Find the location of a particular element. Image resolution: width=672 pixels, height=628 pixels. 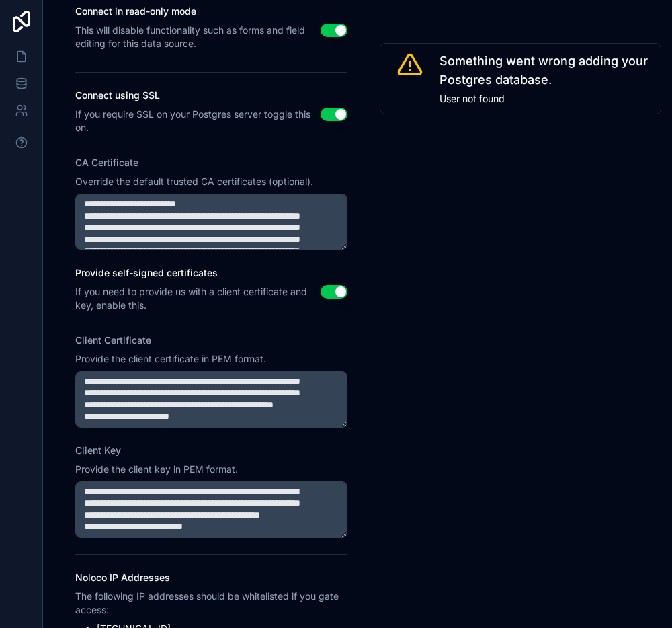

span: User not found is located at coordinates (546, 99).